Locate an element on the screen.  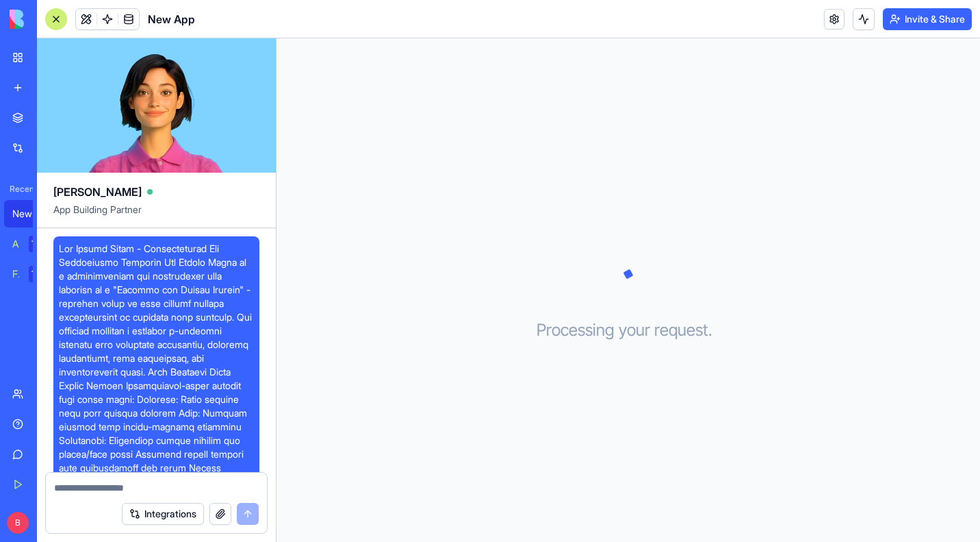
a: Feedback FormTRY is located at coordinates (32, 274).